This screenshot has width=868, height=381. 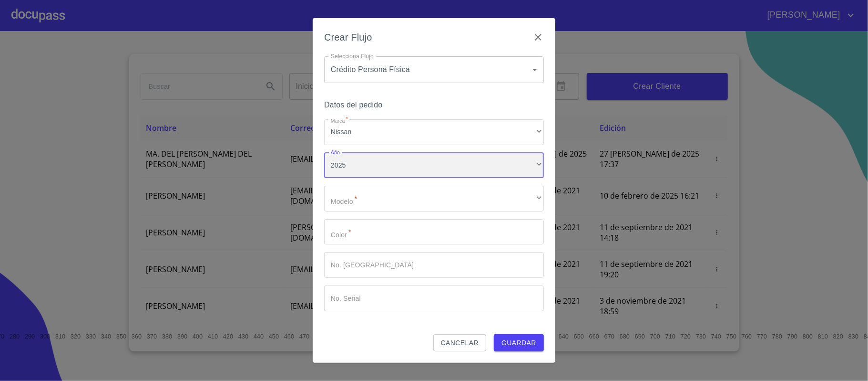 I want to click on span: Guardar, so click(x=519, y=342).